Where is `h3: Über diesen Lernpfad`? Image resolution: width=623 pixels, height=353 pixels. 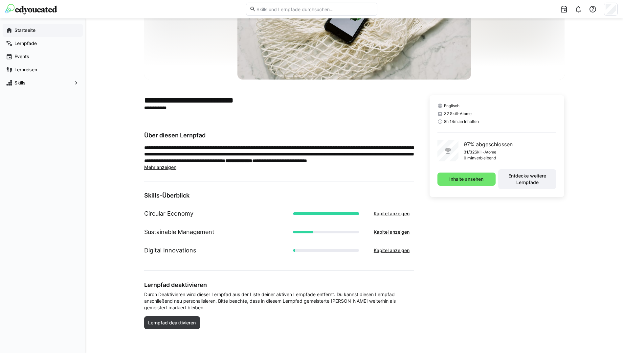
h3: Über diesen Lernpfad is located at coordinates (279, 135).